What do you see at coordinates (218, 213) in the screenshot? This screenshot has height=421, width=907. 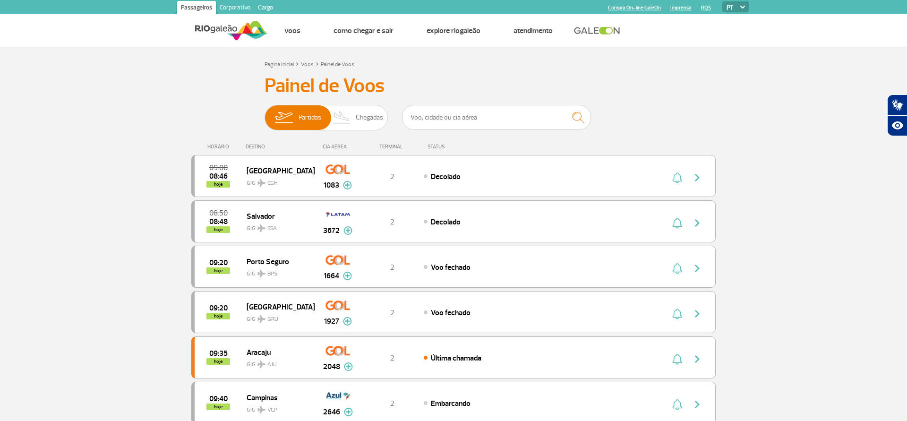 I see `span: 2025-08-27 08:50:00` at bounding box center [218, 213].